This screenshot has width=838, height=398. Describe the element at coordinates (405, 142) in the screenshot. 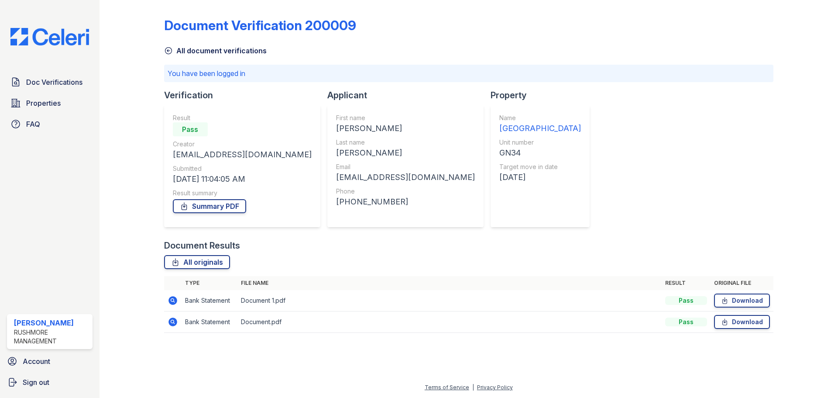

I see `div: Last name` at that location.